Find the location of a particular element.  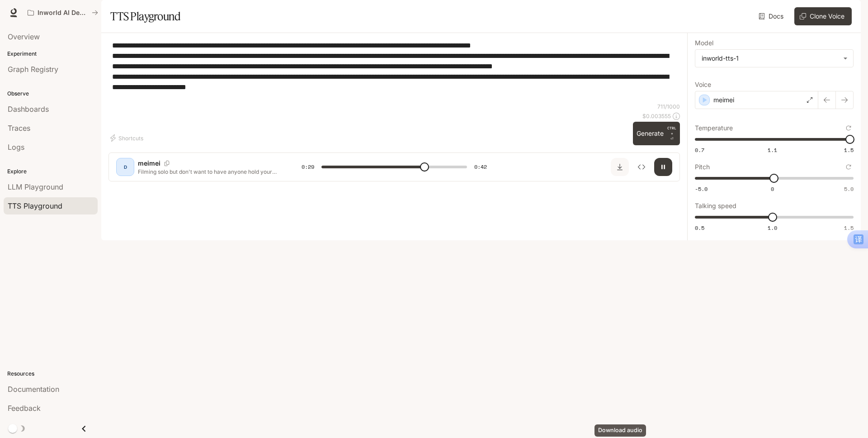

button: All workspaces is located at coordinates (63, 13).